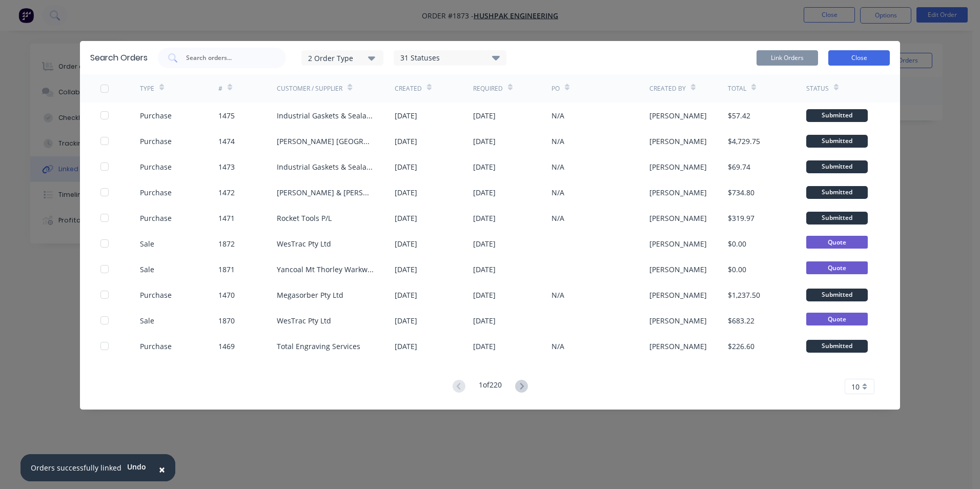 This screenshot has width=980, height=489. Describe the element at coordinates (490, 386) in the screenshot. I see `div: 1 of 220` at that location.